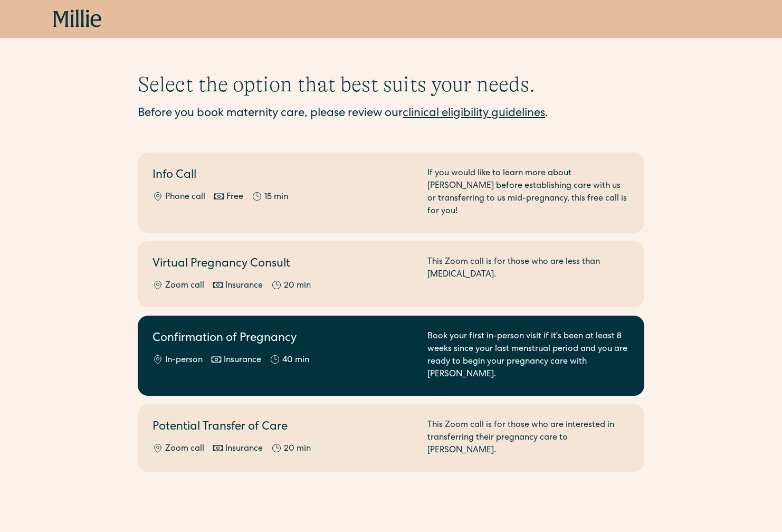 The image size is (782, 532). I want to click on div: Before you book maternity care, please review our ., so click(391, 114).